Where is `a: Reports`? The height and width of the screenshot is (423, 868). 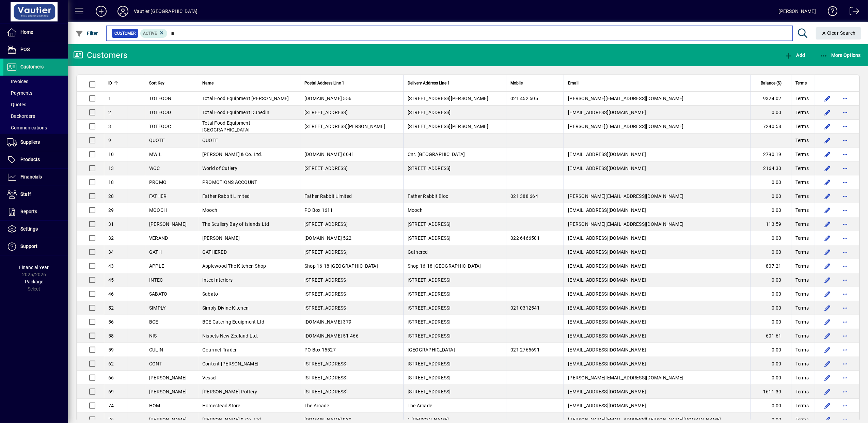
a: Reports is located at coordinates (36, 212).